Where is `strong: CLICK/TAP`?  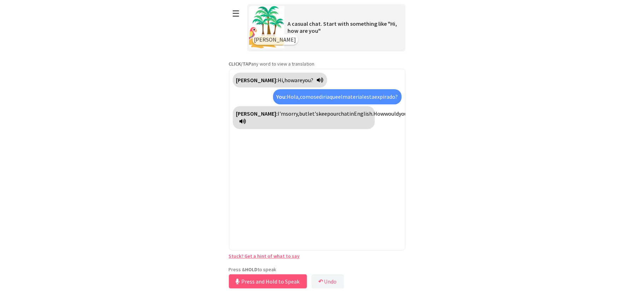
strong: CLICK/TAP is located at coordinates (240, 64).